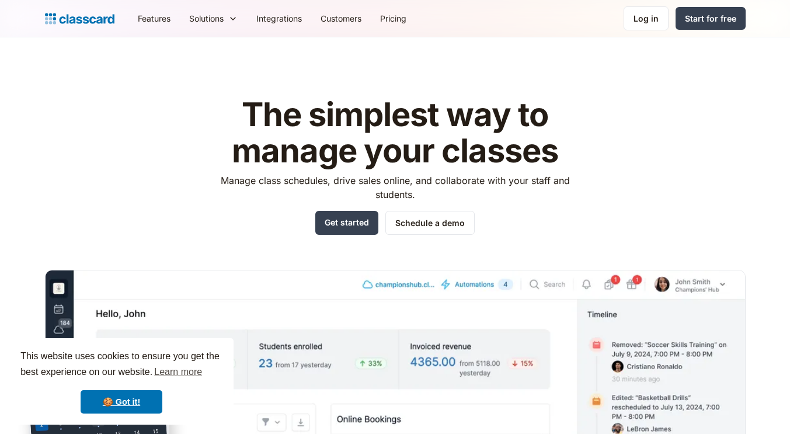 This screenshot has width=790, height=434. I want to click on a: Start for free, so click(711, 18).